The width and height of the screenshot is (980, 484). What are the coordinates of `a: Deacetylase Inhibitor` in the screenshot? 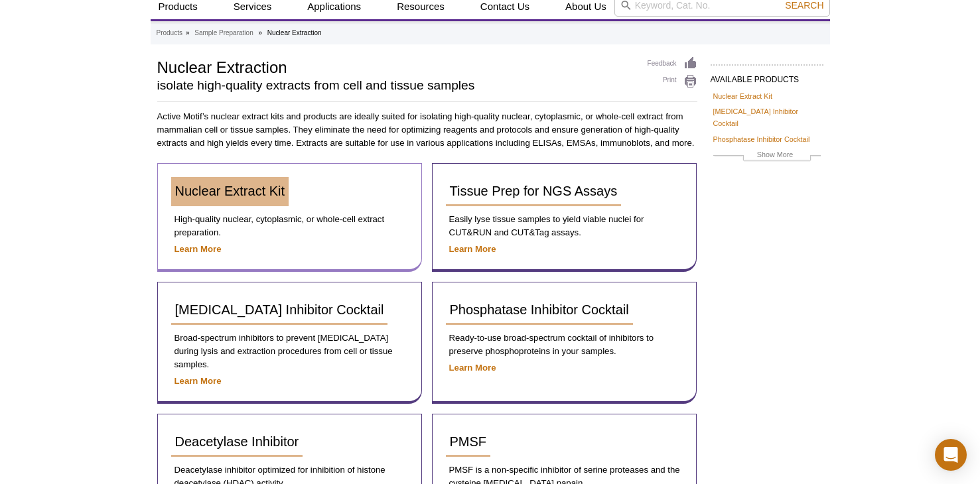 It's located at (237, 443).